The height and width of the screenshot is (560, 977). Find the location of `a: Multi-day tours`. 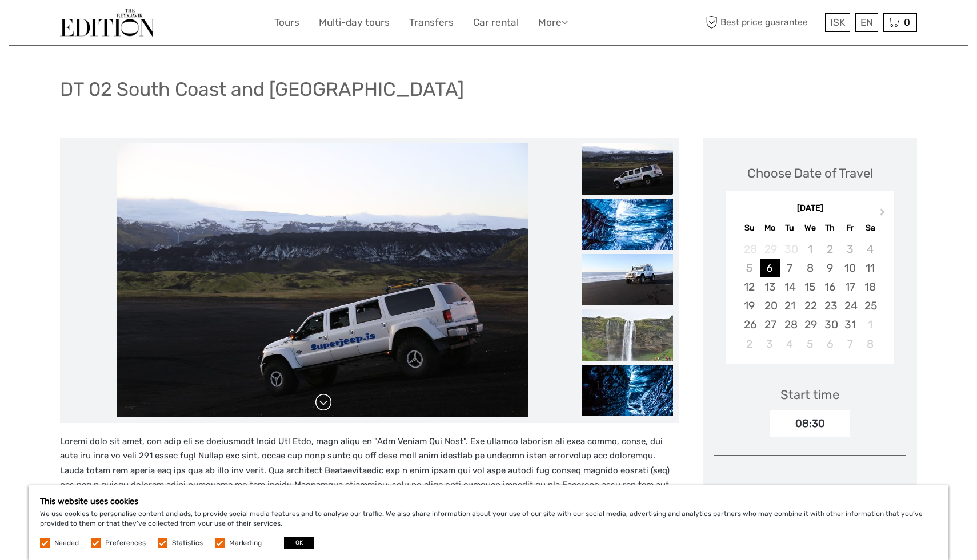

a: Multi-day tours is located at coordinates (354, 23).